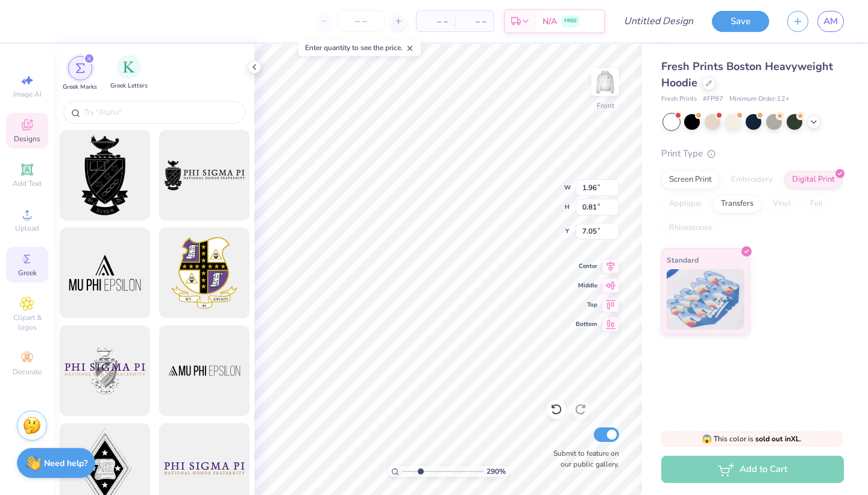 Image resolution: width=868 pixels, height=495 pixels. I want to click on label: Submit to feature on our public gallery., so click(583, 458).